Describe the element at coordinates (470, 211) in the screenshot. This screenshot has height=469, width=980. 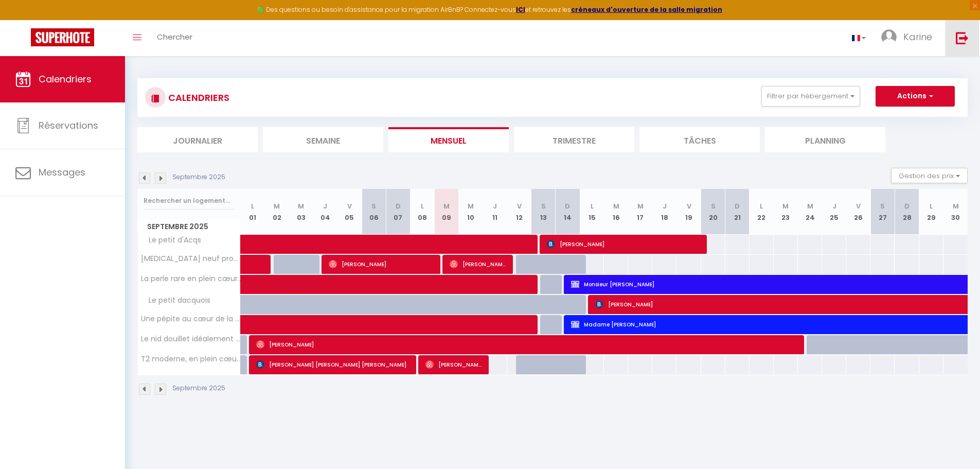
I see `th: 10` at that location.